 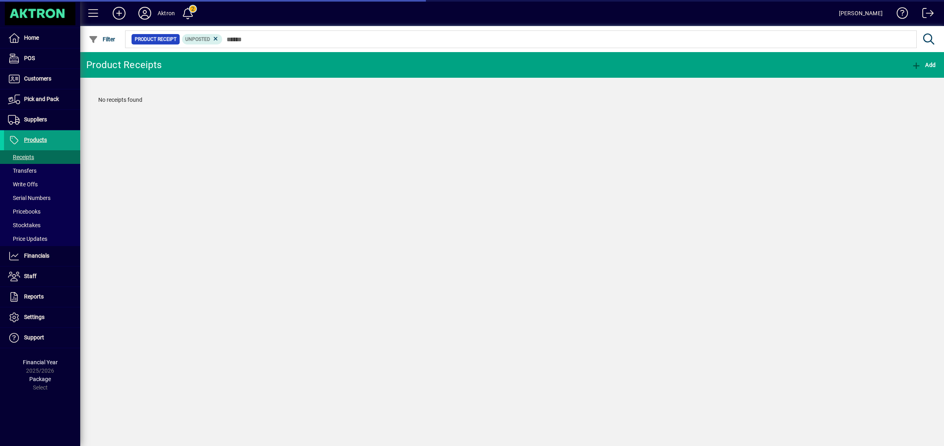 What do you see at coordinates (42, 171) in the screenshot?
I see `a: Transfers` at bounding box center [42, 171].